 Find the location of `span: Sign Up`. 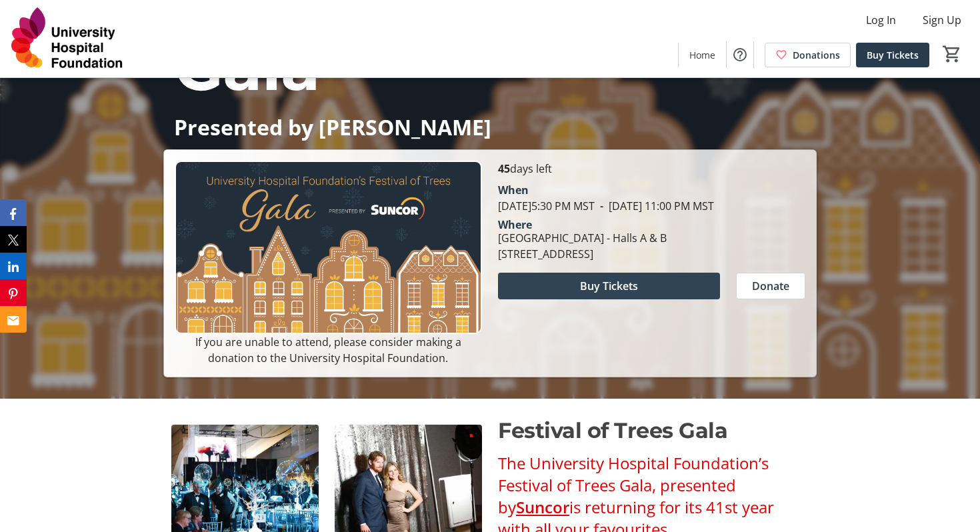

span: Sign Up is located at coordinates (942, 20).